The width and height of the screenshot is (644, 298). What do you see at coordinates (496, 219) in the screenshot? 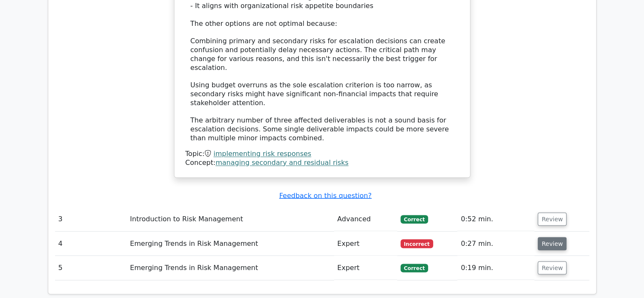
I see `td: 0:52 min.` at bounding box center [496, 219].